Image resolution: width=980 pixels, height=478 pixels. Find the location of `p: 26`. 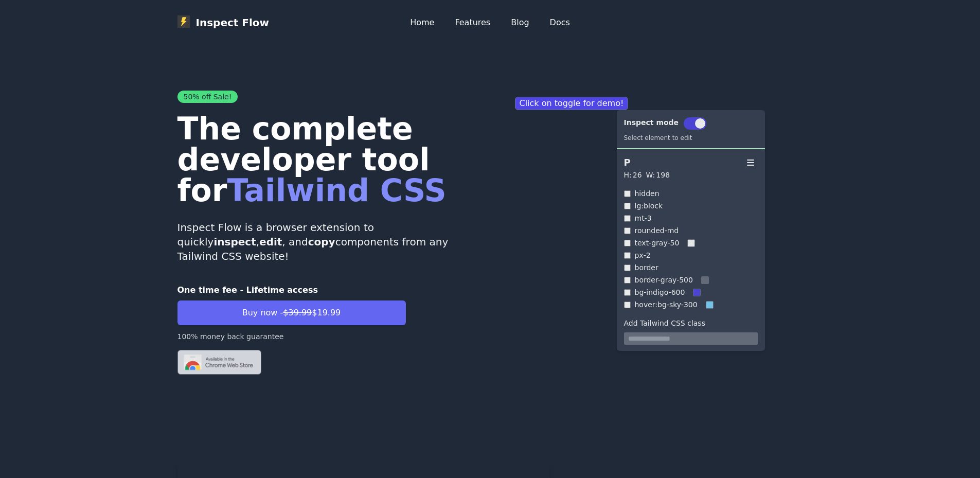

p: 26 is located at coordinates (637, 175).